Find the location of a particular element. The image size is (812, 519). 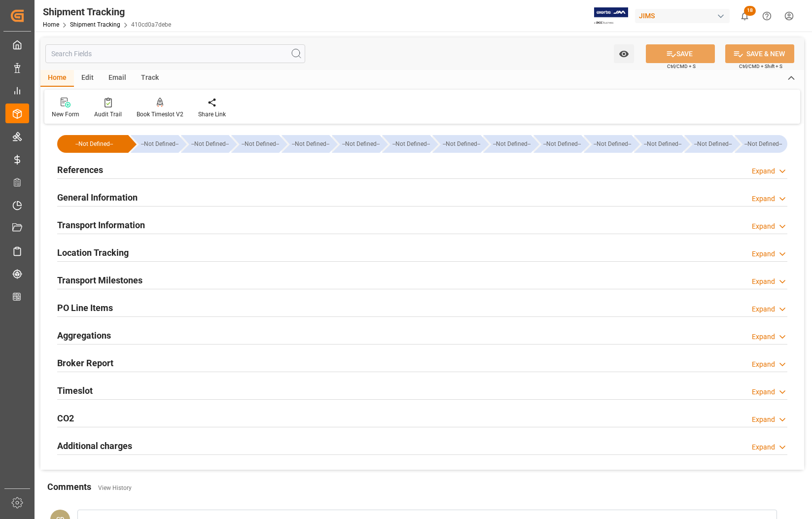

h2: General Information is located at coordinates (97, 197).